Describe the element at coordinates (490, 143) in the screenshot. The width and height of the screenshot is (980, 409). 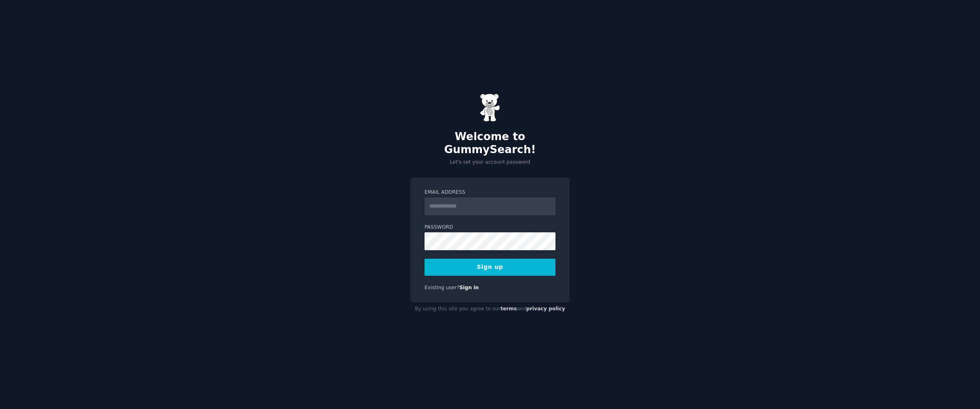
I see `h2: Welcome to GummySearch!` at that location.